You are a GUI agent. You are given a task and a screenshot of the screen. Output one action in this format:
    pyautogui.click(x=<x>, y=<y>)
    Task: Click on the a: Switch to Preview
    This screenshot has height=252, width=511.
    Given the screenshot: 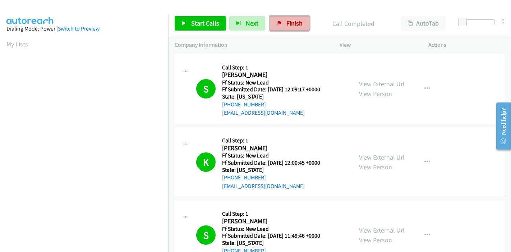 What is the action you would take?
    pyautogui.click(x=79, y=28)
    